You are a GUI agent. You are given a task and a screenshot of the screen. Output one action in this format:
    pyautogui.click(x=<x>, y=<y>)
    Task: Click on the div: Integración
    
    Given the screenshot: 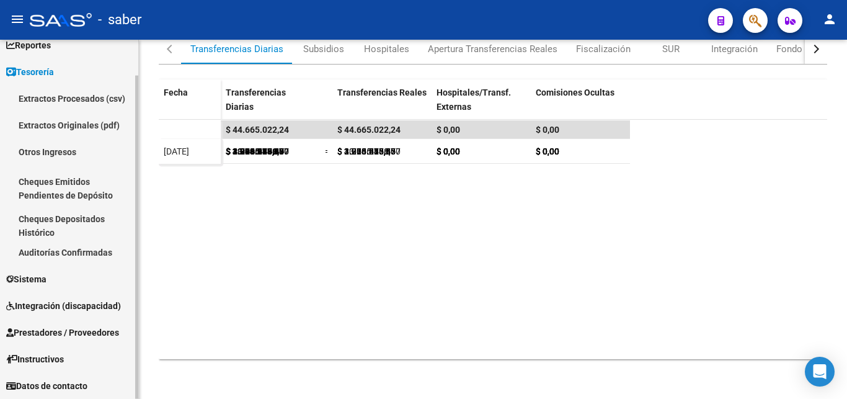 What is the action you would take?
    pyautogui.click(x=734, y=49)
    